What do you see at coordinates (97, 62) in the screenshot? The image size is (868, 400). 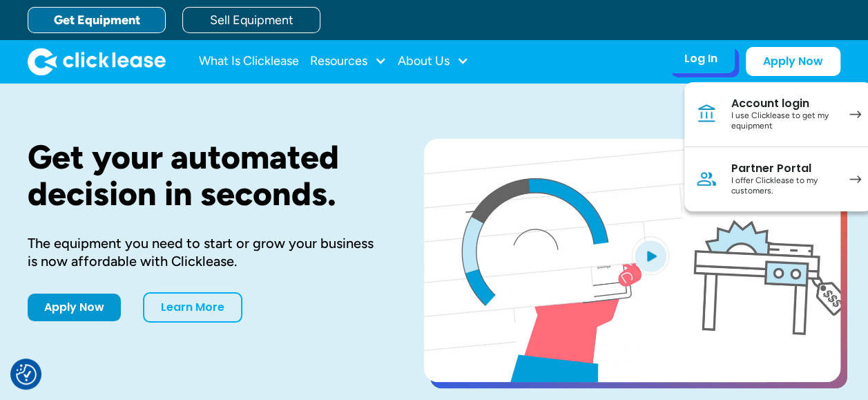 I see `a: home` at bounding box center [97, 62].